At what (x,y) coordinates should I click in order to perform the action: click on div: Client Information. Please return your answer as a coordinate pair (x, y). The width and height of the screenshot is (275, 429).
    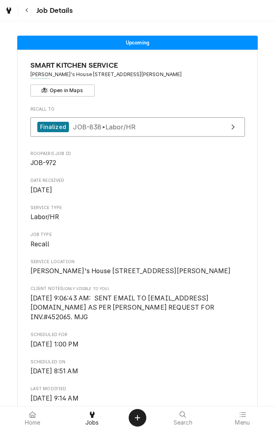
    Looking at the image, I should click on (138, 78).